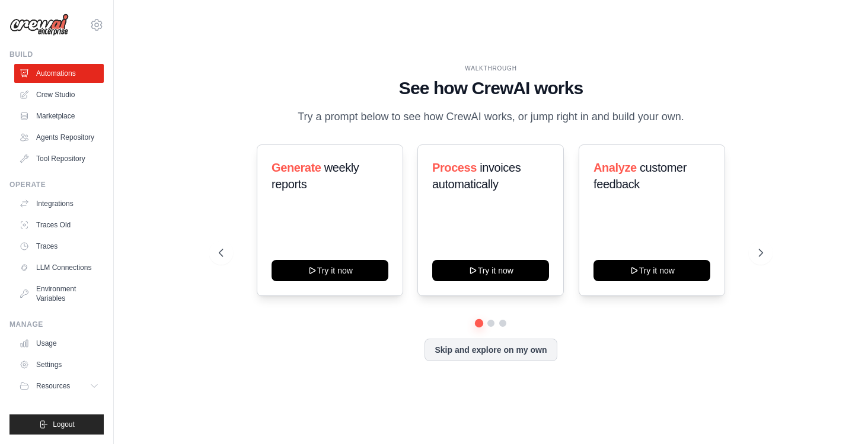  I want to click on span: Process, so click(454, 168).